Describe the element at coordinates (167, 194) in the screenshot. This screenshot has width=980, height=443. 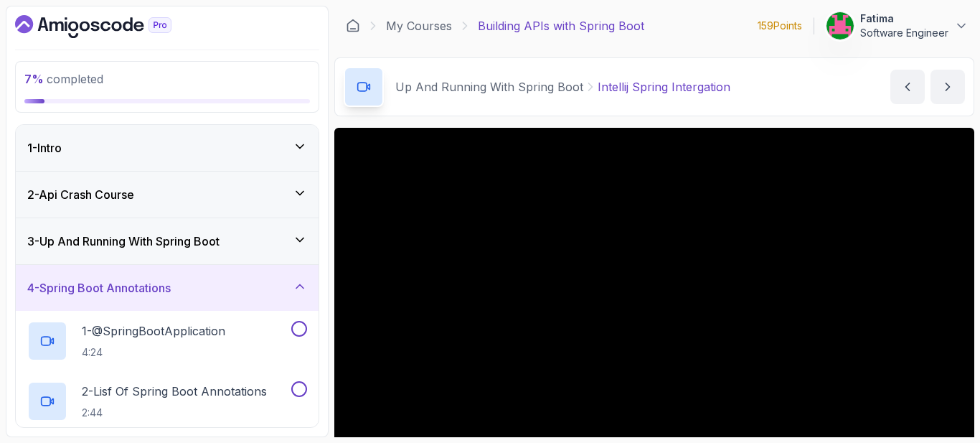
I see `button: 2-Api Crash Course` at that location.